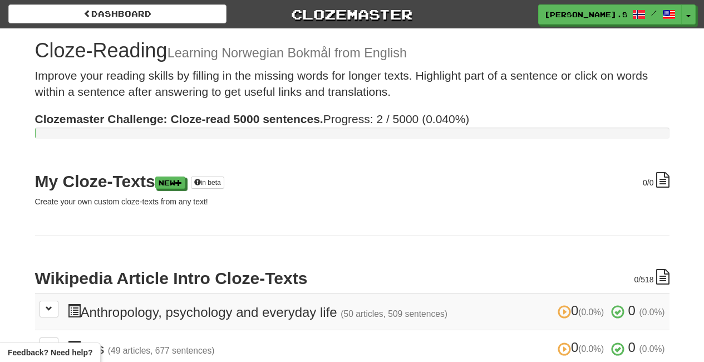 The width and height of the screenshot is (704, 362). I want to click on h2: My Cloze-Texts, so click(353, 181).